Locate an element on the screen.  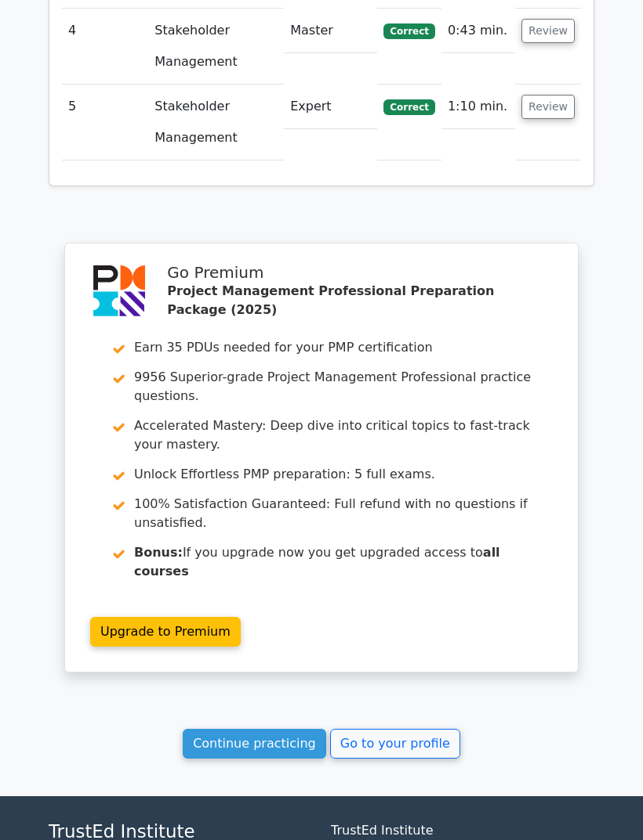
a: Go to your profile is located at coordinates (395, 744).